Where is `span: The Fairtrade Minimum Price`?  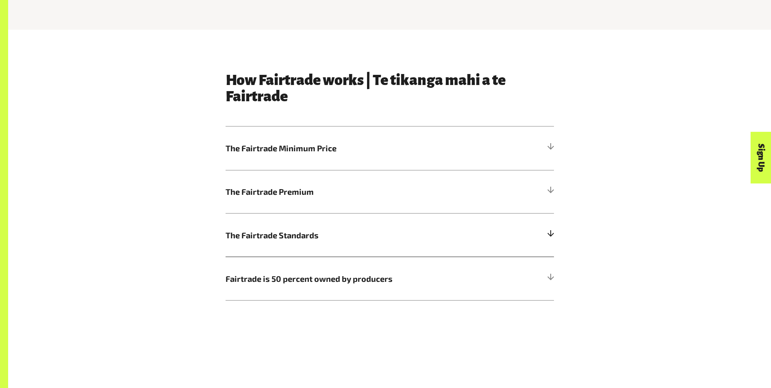
span: The Fairtrade Minimum Price is located at coordinates (349, 148).